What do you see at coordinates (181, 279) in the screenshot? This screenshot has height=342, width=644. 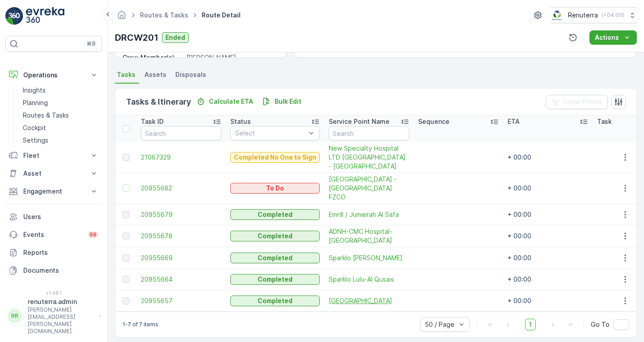 I see `a: 20955664` at bounding box center [181, 279].